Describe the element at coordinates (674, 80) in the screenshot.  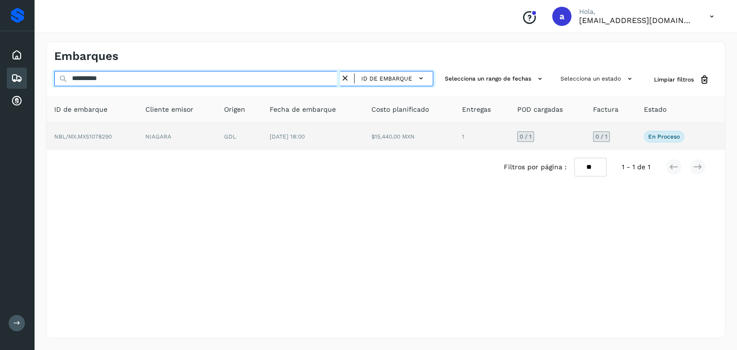
I see `span: Limpiar filtros` at that location.